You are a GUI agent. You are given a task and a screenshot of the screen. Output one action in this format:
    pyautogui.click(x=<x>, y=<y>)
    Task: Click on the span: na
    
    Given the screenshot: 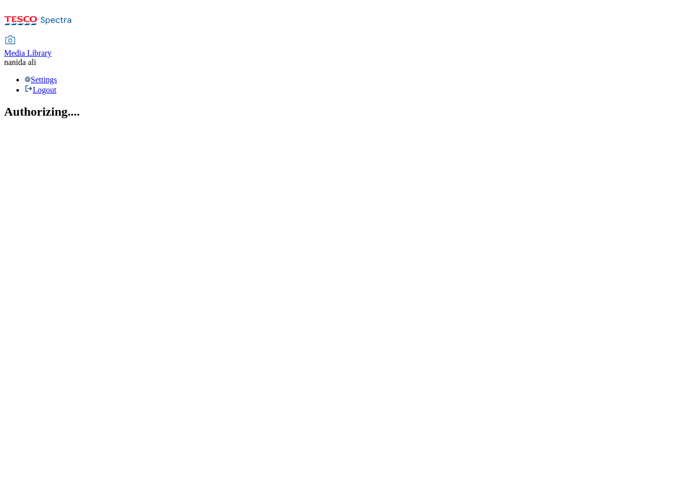 What is the action you would take?
    pyautogui.click(x=8, y=62)
    